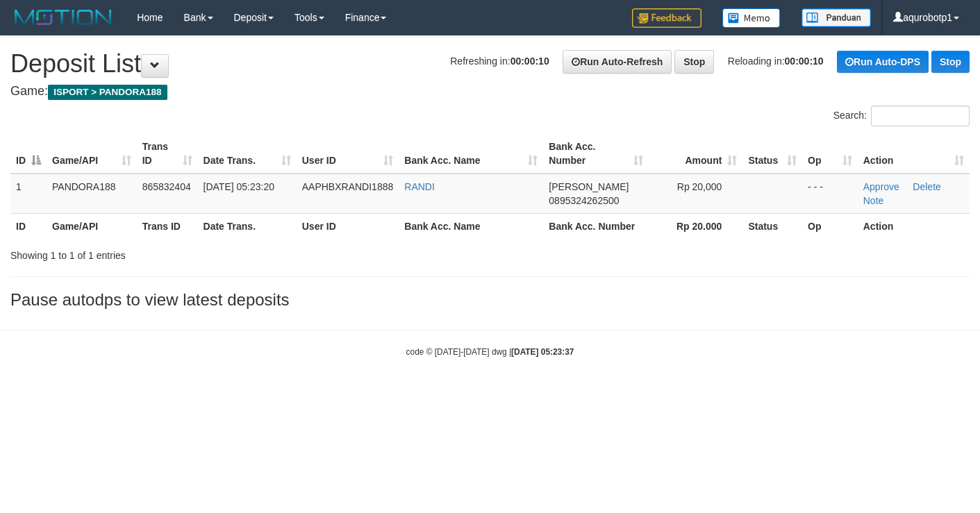 The width and height of the screenshot is (980, 513). What do you see at coordinates (28, 193) in the screenshot?
I see `td: 1` at bounding box center [28, 193].